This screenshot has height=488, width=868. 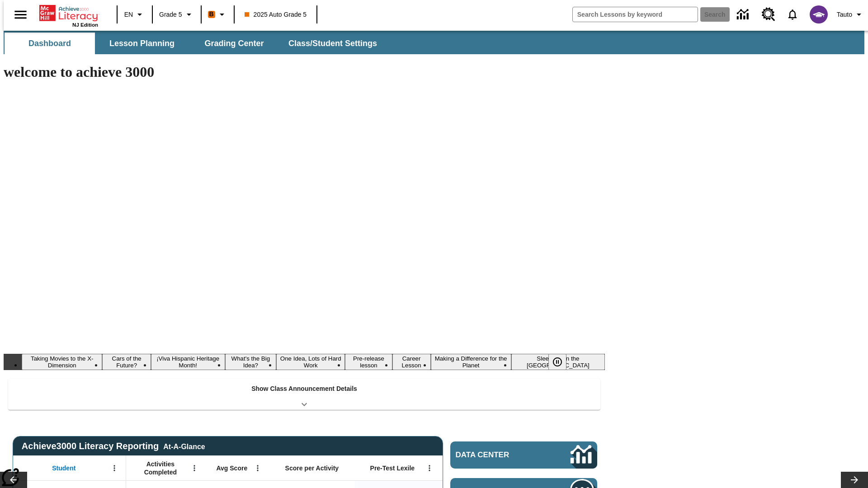 I want to click on span: NJ Edition, so click(x=85, y=25).